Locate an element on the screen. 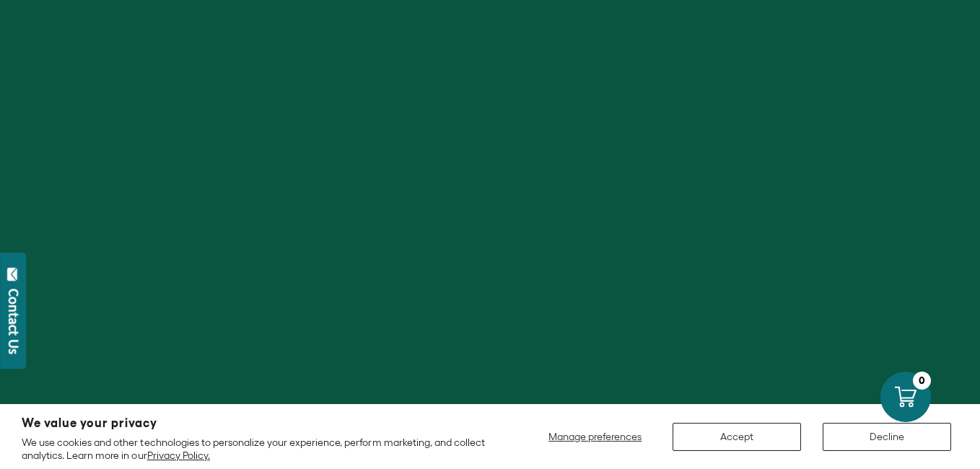  span: Manage preferences is located at coordinates (595, 437).